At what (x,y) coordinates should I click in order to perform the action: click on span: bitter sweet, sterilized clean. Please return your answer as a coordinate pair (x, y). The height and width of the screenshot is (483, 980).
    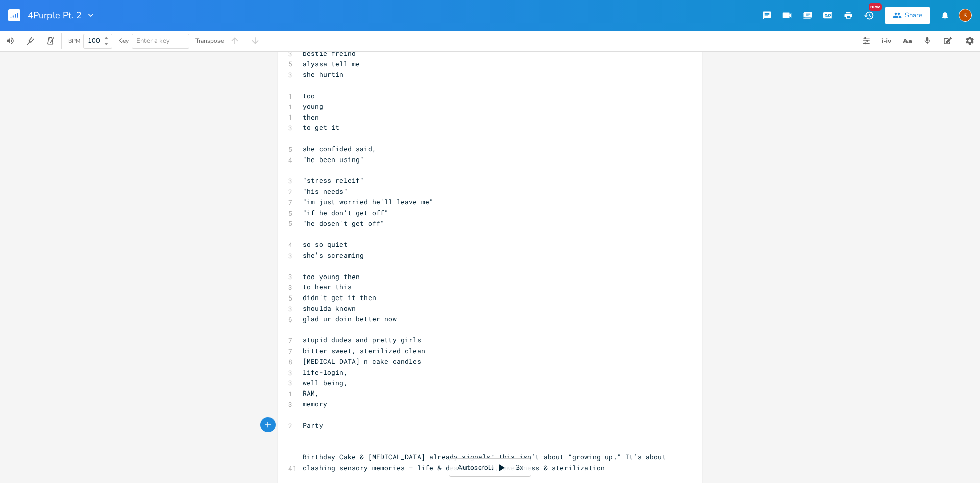
    Looking at the image, I should click on (364, 351).